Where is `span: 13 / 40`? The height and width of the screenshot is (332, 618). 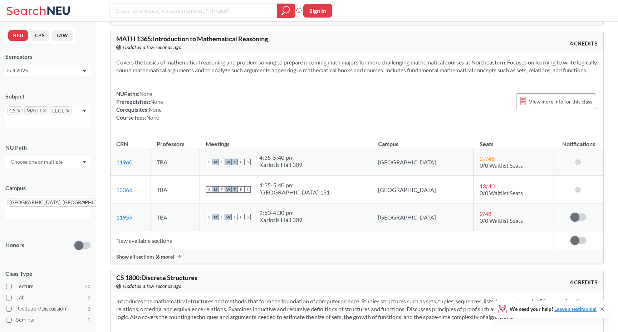
span: 13 / 40 is located at coordinates (487, 186).